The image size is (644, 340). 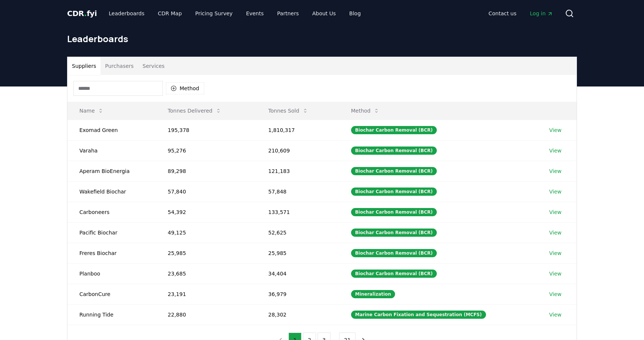 What do you see at coordinates (112, 273) in the screenshot?
I see `td: Planboo` at bounding box center [112, 273].